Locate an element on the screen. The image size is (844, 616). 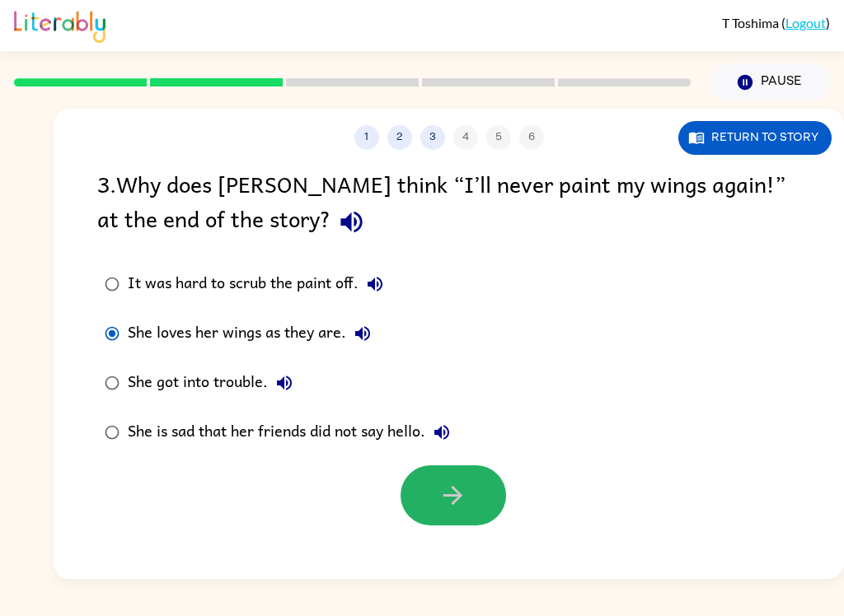
button: She got into trouble. is located at coordinates (285, 383).